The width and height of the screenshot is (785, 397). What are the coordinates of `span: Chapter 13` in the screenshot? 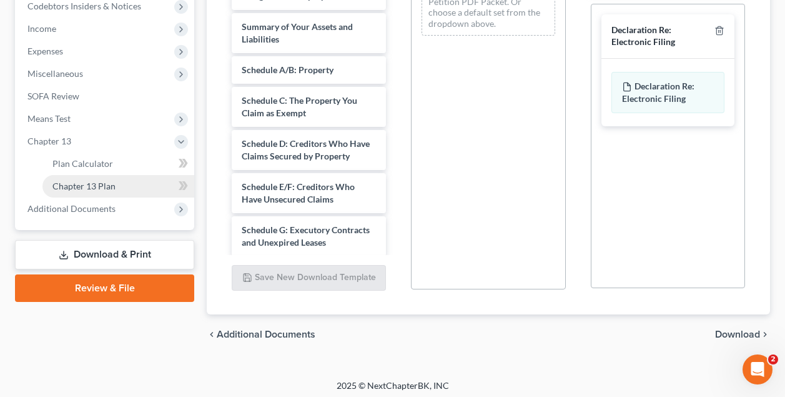 It's located at (49, 141).